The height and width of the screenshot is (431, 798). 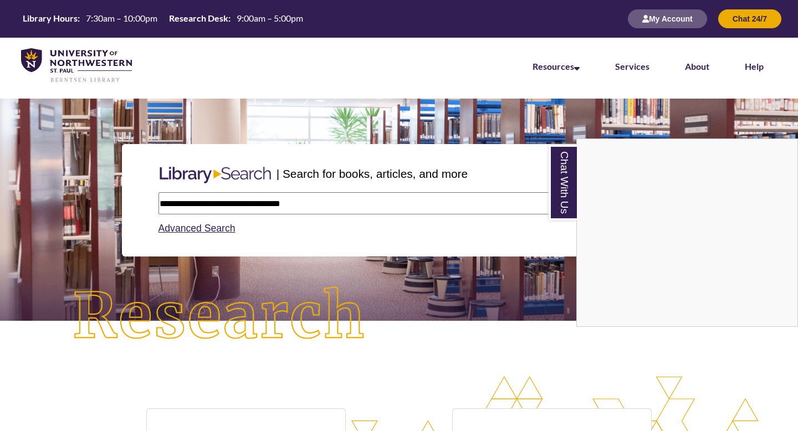 What do you see at coordinates (562, 182) in the screenshot?
I see `a: Chat With Us` at bounding box center [562, 182].